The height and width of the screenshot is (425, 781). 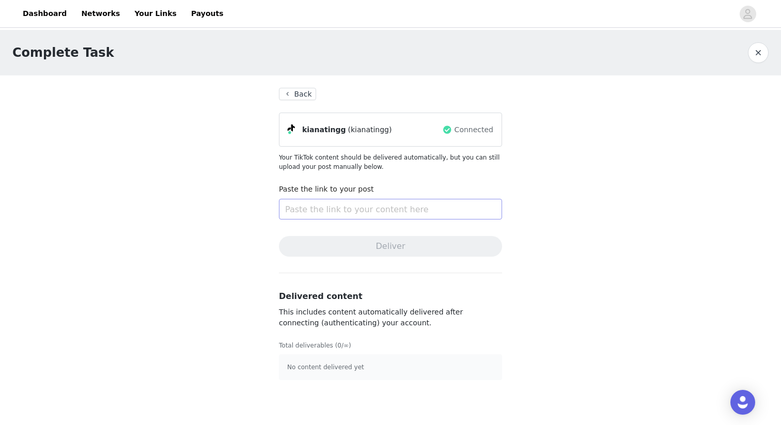 I want to click on button: Deliver, so click(x=391, y=246).